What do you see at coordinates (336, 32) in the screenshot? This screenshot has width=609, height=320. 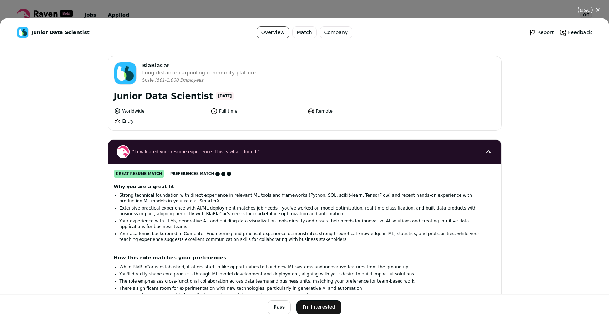 I see `a: Company` at bounding box center [336, 32].